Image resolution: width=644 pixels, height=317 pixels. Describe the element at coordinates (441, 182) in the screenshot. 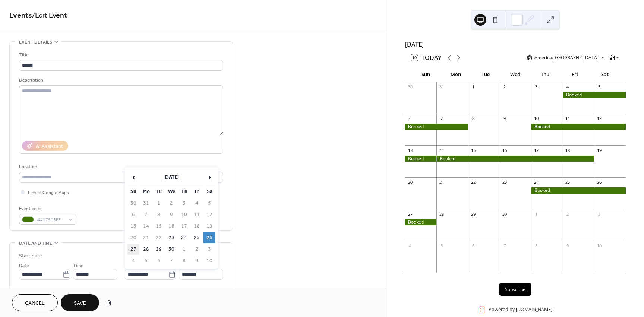

I see `div: 21` at that location.